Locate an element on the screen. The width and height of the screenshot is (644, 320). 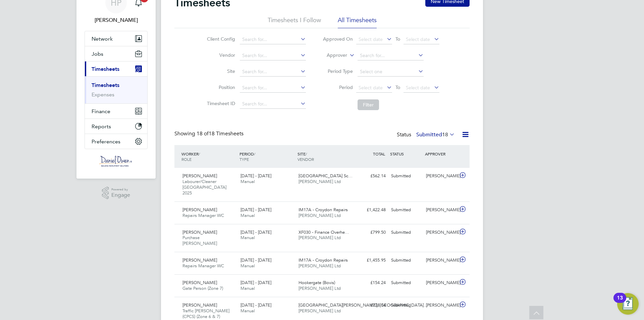
span: TOTAL is located at coordinates (379, 154).